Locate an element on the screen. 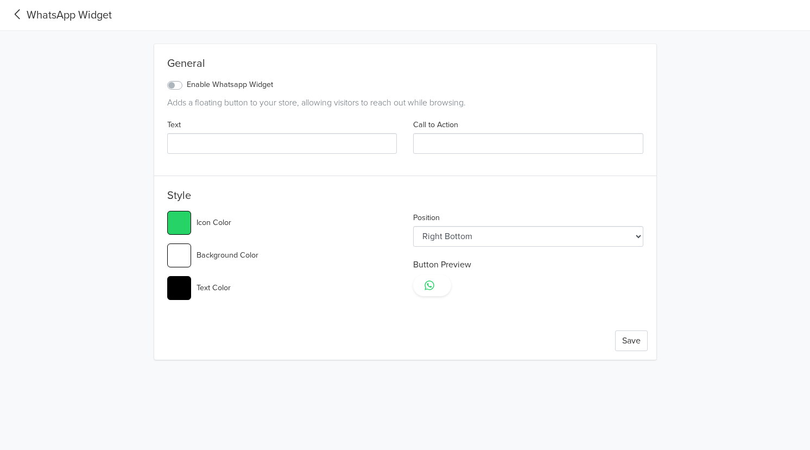 This screenshot has width=810, height=450. label: Call to Action is located at coordinates (436, 125).